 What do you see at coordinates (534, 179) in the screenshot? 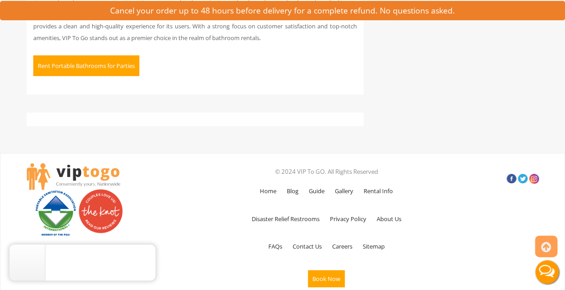
I see `a: Insta` at bounding box center [534, 179].